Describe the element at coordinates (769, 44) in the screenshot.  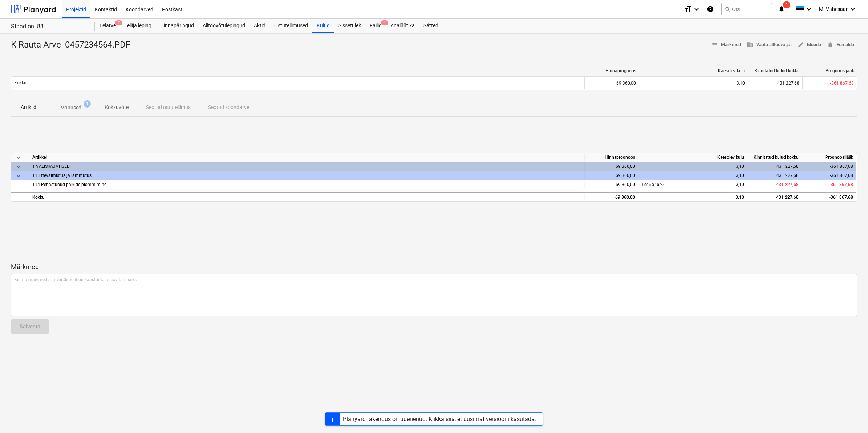
I see `span: Vaata alltöövõtjat` at that location.